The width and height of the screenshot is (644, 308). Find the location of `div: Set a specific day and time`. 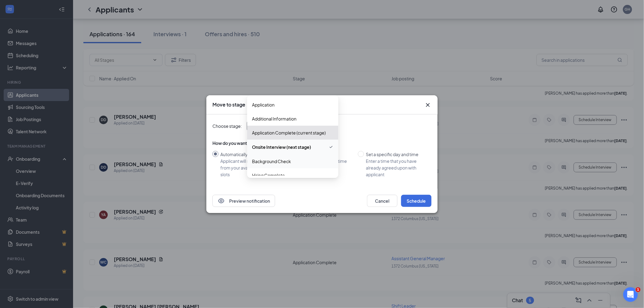

div: Set a specific day and time is located at coordinates (396, 155).